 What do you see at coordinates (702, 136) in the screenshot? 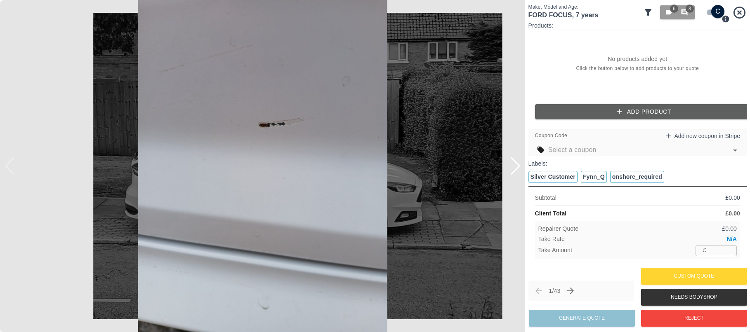
I see `a: Add new coupon in Stripe` at bounding box center [702, 136].